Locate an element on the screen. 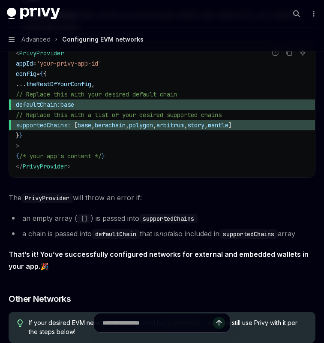  li: a chain is passed into that is also included in array is located at coordinates (162, 234).